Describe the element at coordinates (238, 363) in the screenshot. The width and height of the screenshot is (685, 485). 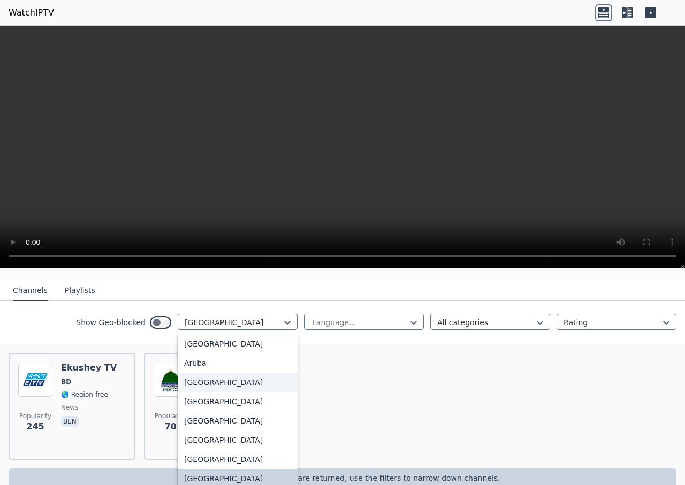
I see `div: Aruba` at that location.